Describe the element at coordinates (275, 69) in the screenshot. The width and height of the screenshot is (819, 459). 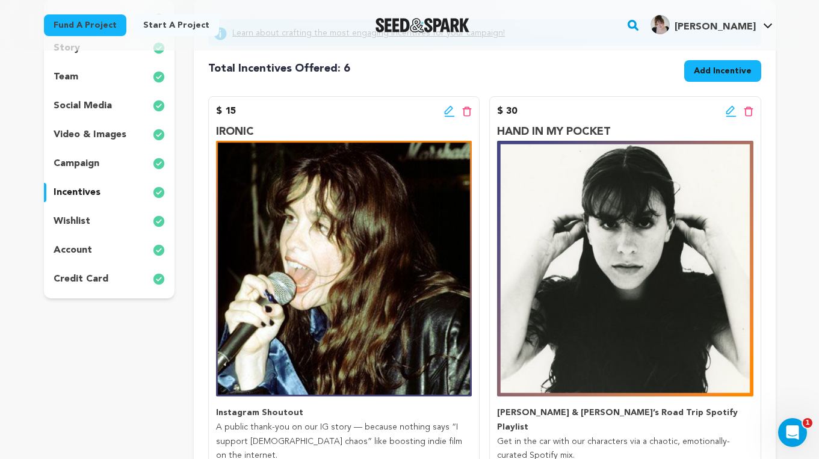
I see `span: Total Incentives Offered:` at that location.